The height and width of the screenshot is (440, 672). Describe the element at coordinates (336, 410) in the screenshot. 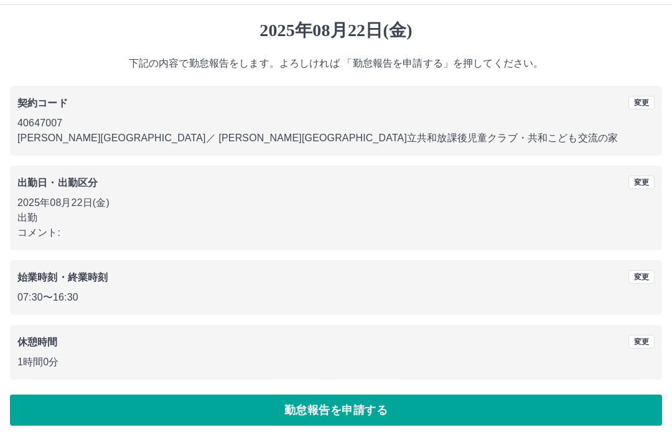

I see `button: 勤怠報告を申請する` at that location.